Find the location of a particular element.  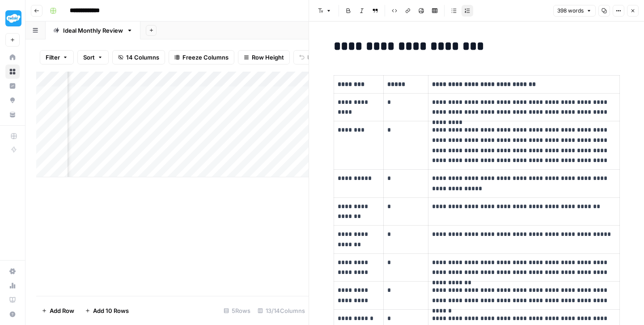

button: Add Row is located at coordinates (57, 311).